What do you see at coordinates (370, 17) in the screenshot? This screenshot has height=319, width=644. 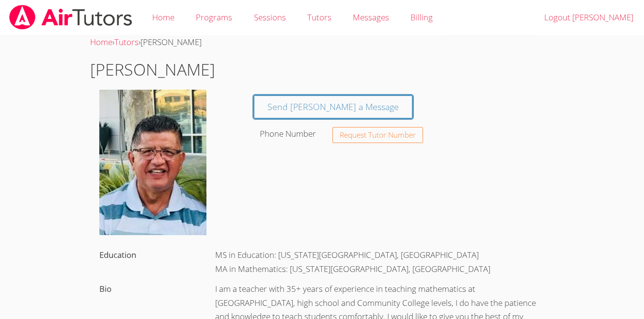 I see `span: Messages` at bounding box center [370, 17].